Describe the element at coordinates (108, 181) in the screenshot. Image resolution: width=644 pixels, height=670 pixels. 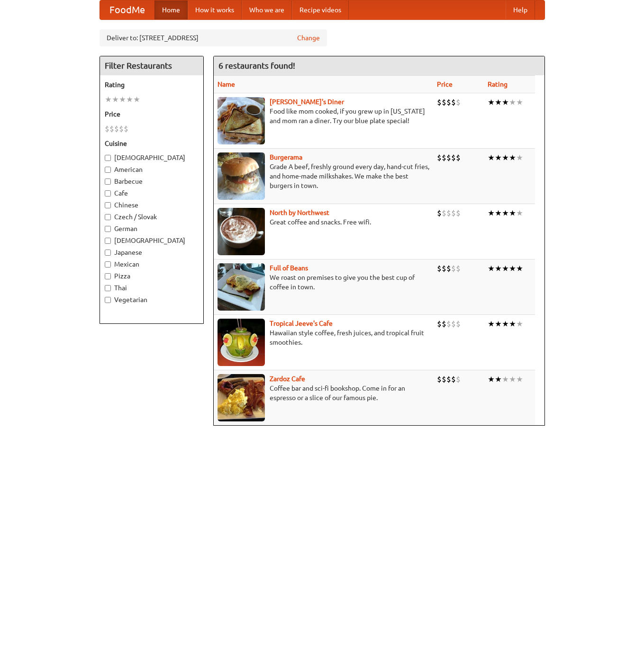
I see `input: Barbecue` at that location.